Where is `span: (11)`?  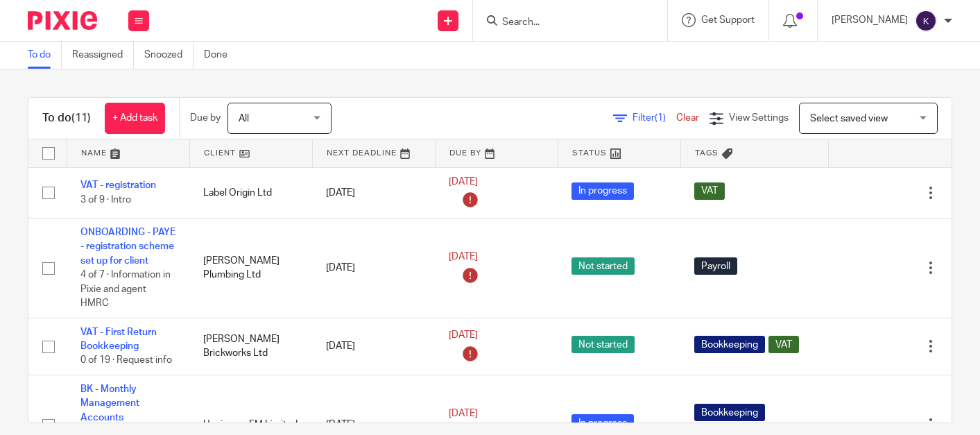 span: (11) is located at coordinates (81, 118).